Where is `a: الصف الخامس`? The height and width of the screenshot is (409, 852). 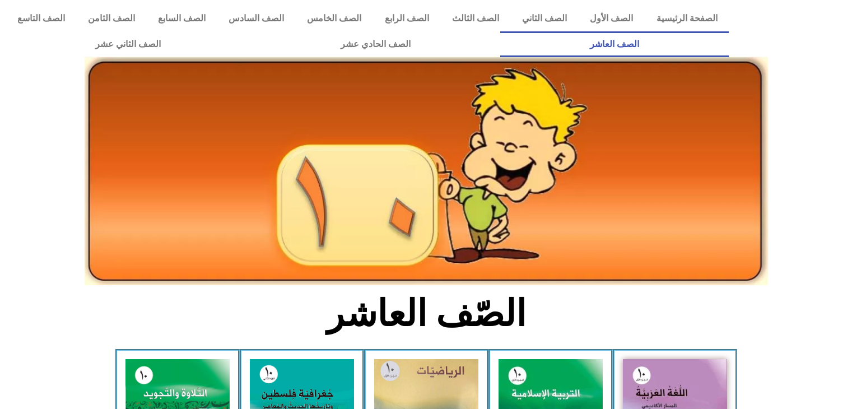 a: الصف الخامس is located at coordinates (334, 18).